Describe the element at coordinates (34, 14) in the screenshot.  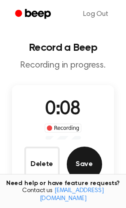
I see `a: Beep` at that location.